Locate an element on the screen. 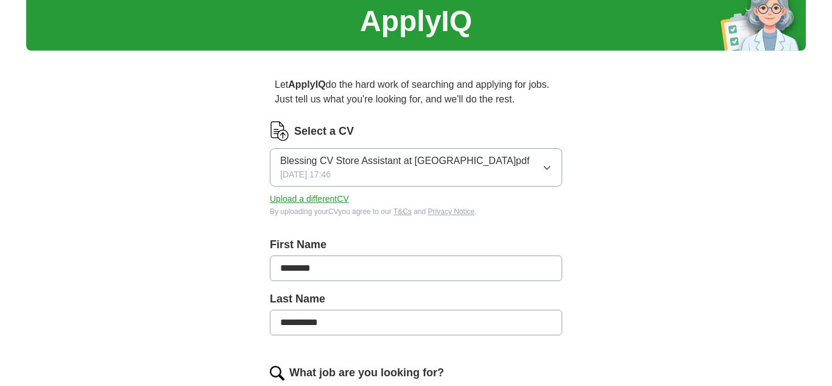 This screenshot has height=386, width=832. div: By uploading your CV you agree to our and . is located at coordinates (416, 211).